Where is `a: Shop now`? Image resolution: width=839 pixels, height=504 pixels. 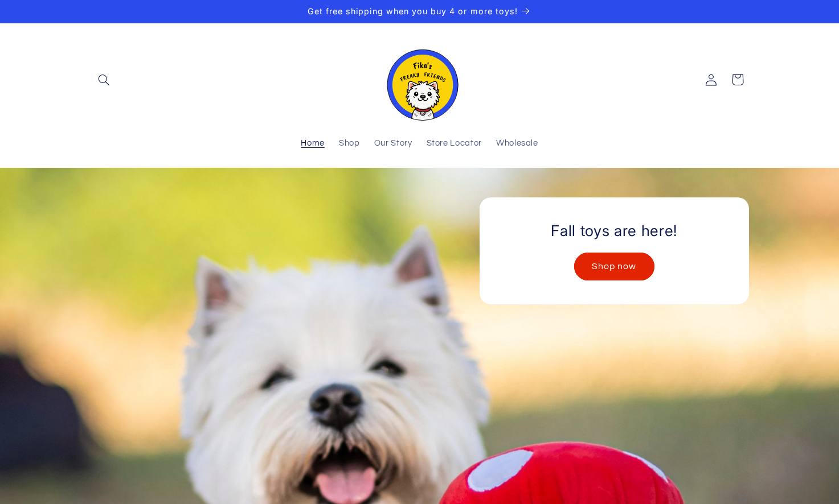 a: Shop now is located at coordinates (613, 266).